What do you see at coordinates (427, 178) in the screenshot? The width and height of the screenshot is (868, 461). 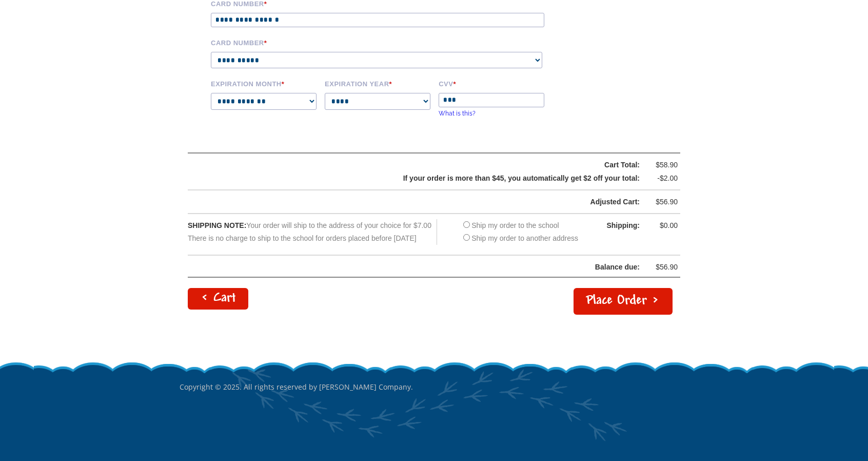 I see `div: If your order is more than $45, you automatically get $2 off your total:` at bounding box center [427, 178].